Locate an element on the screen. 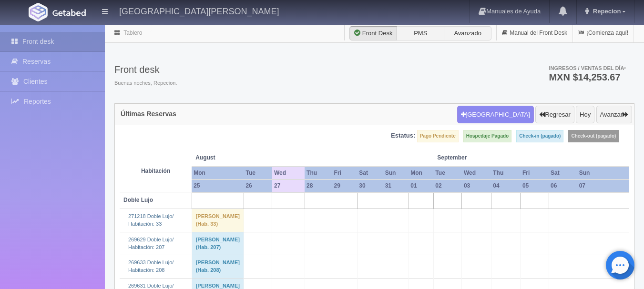 The height and width of the screenshot is (289, 644). label: PMS is located at coordinates (420, 34).